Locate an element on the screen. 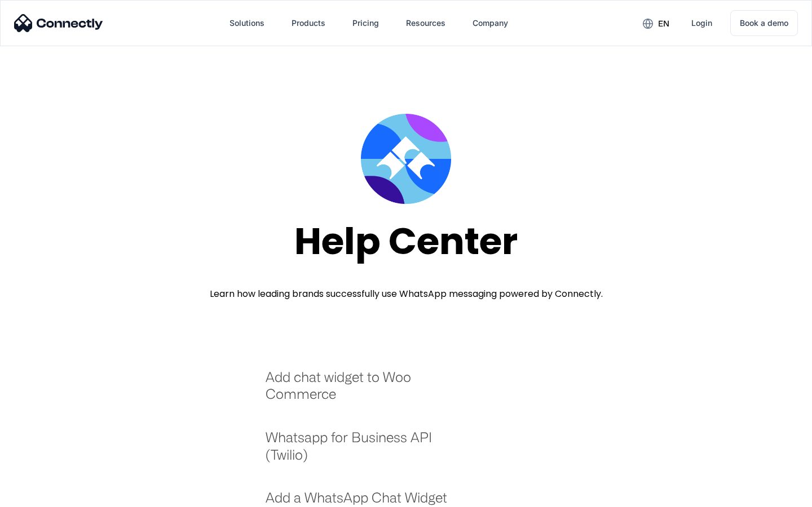 The height and width of the screenshot is (507, 812). div: Solutions is located at coordinates (247, 23).